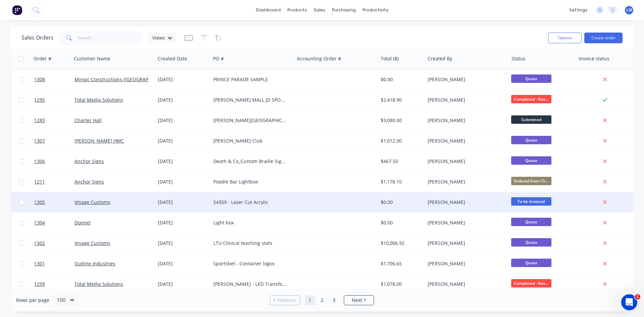  Describe the element at coordinates (400, 182) in the screenshot. I see `div: $1,178.10` at that location.